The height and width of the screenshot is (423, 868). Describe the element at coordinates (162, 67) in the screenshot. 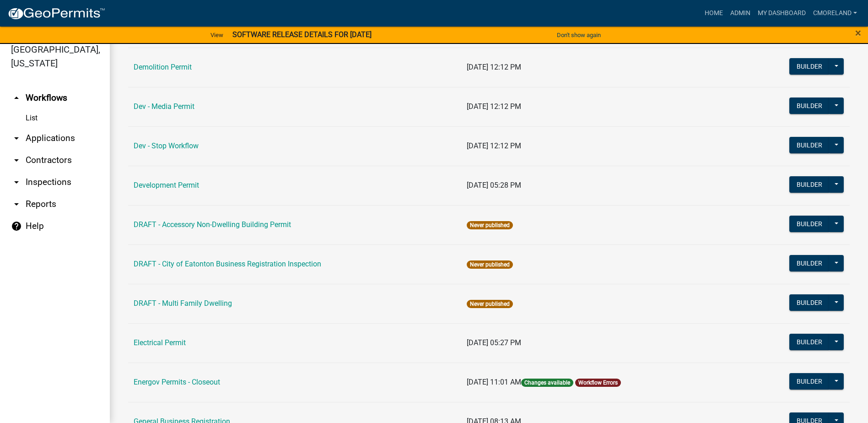

I see `a: Demolition Permit` at that location.